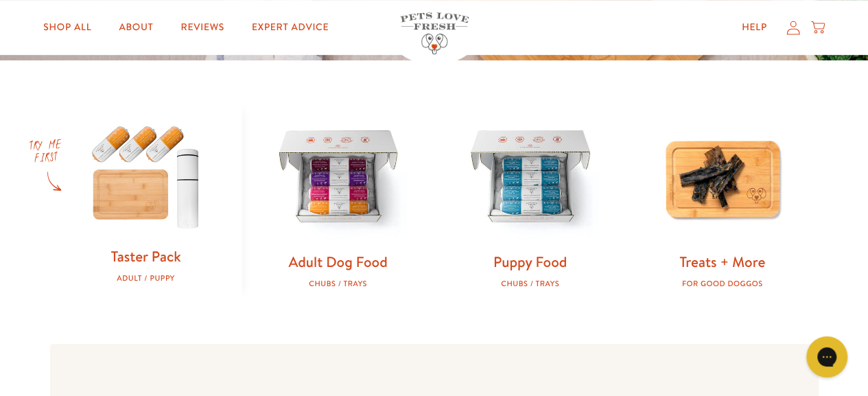  I want to click on a: Shop All, so click(67, 28).